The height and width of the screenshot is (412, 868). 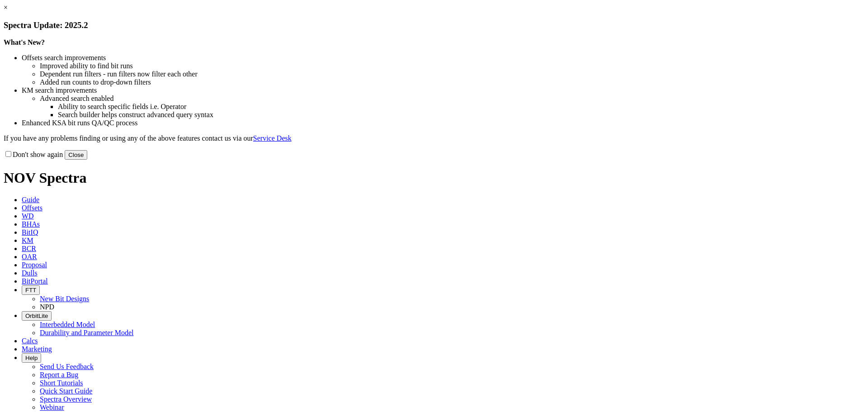 I want to click on span: Marketing, so click(x=37, y=349).